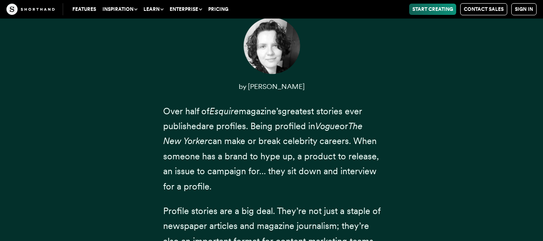 The height and width of the screenshot is (241, 543). Describe the element at coordinates (120, 9) in the screenshot. I see `button: Inspiration` at that location.